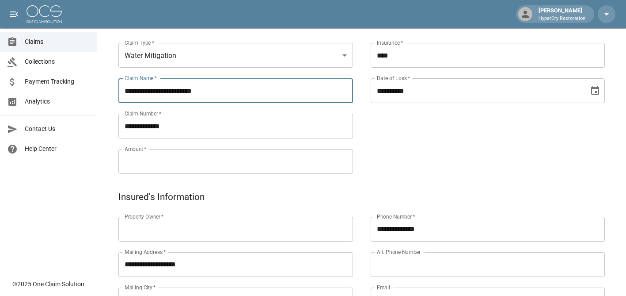  Describe the element at coordinates (14, 14) in the screenshot. I see `button: open drawer` at that location.